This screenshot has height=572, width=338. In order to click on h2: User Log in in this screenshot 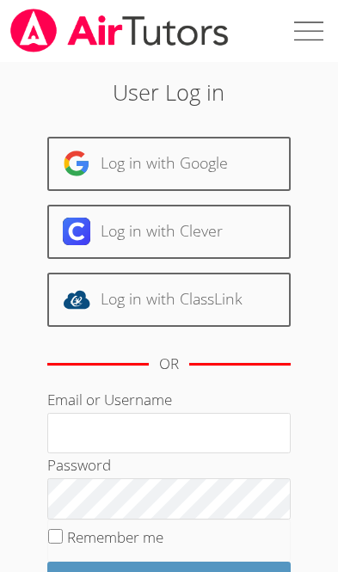, I will do `click(169, 92)`.